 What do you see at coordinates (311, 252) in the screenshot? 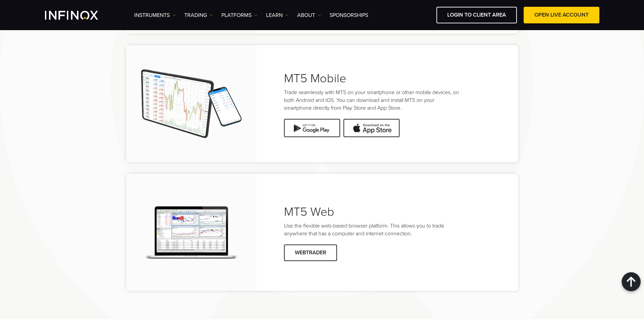
I see `a: WEBTRADER` at bounding box center [311, 252].